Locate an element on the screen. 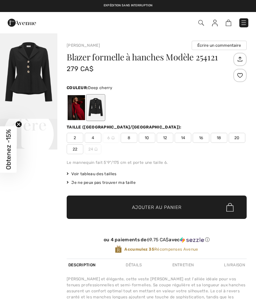  button: Ajouter au panier is located at coordinates (157, 207).